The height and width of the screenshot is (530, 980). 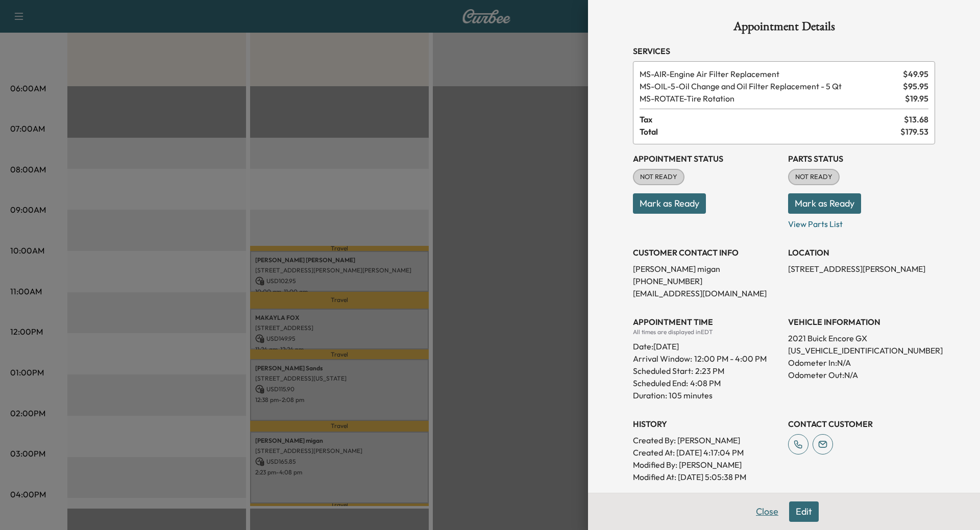 What do you see at coordinates (767, 512) in the screenshot?
I see `button: Close` at bounding box center [767, 512].